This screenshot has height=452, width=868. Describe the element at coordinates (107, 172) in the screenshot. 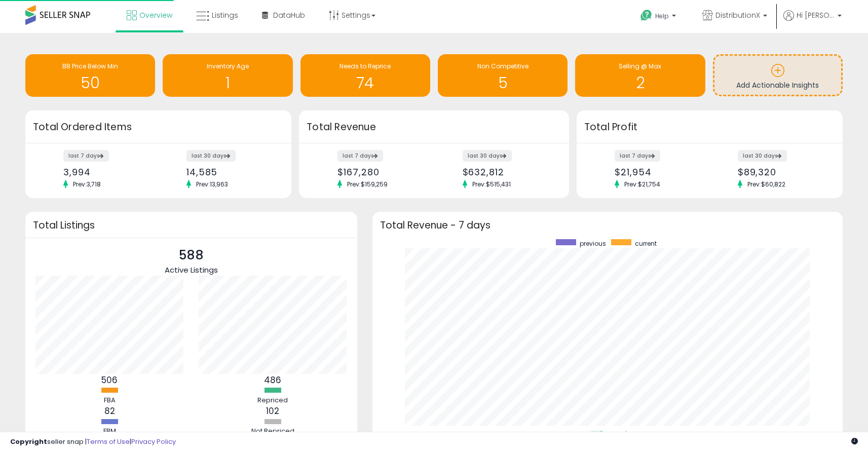

I see `div: 3,994` at that location.